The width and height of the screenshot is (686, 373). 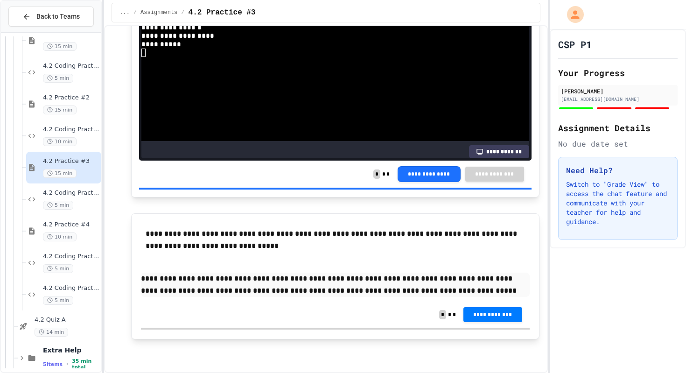 What do you see at coordinates (51, 16) in the screenshot?
I see `button: Back to Teams` at bounding box center [51, 16].